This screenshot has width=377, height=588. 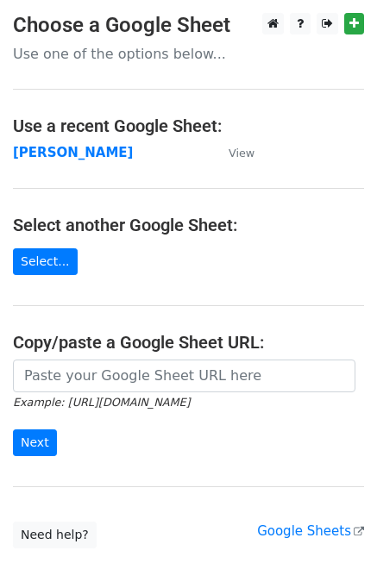 What do you see at coordinates (188, 224) in the screenshot?
I see `h4: Select another Google Sheet:` at bounding box center [188, 224].